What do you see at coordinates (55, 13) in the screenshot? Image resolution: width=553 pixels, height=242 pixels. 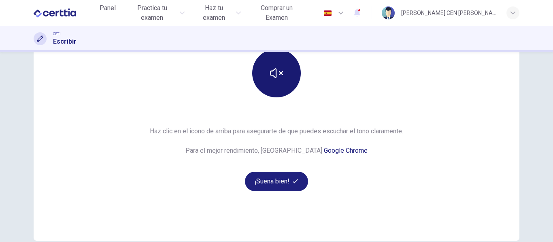 I see `img: CERTTIA logo` at bounding box center [55, 13].